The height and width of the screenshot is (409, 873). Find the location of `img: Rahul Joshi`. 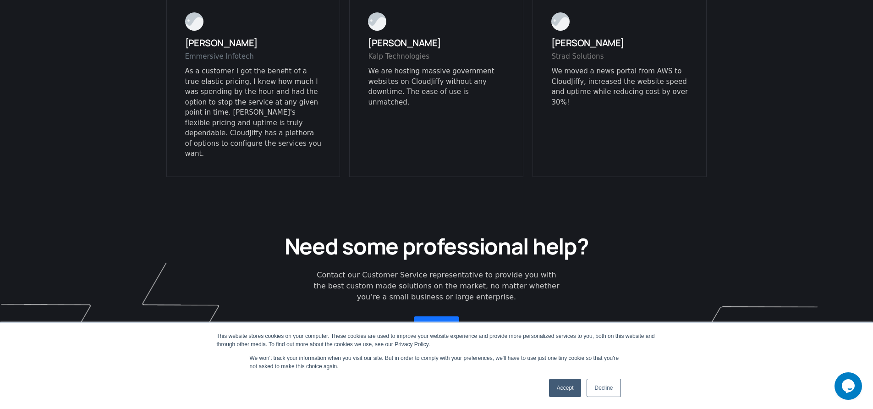

img: Rahul Joshi is located at coordinates (377, 22).